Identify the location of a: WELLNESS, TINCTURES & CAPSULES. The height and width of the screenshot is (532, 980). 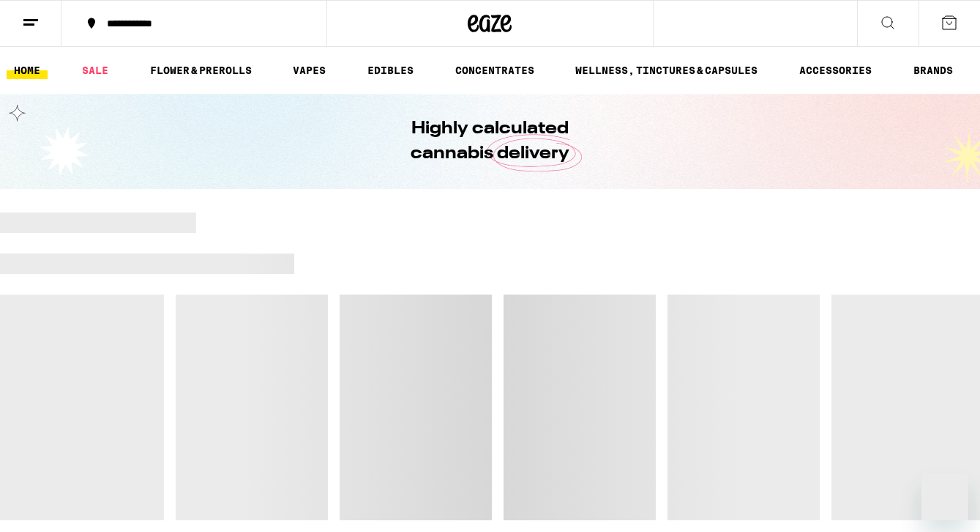
(667, 70).